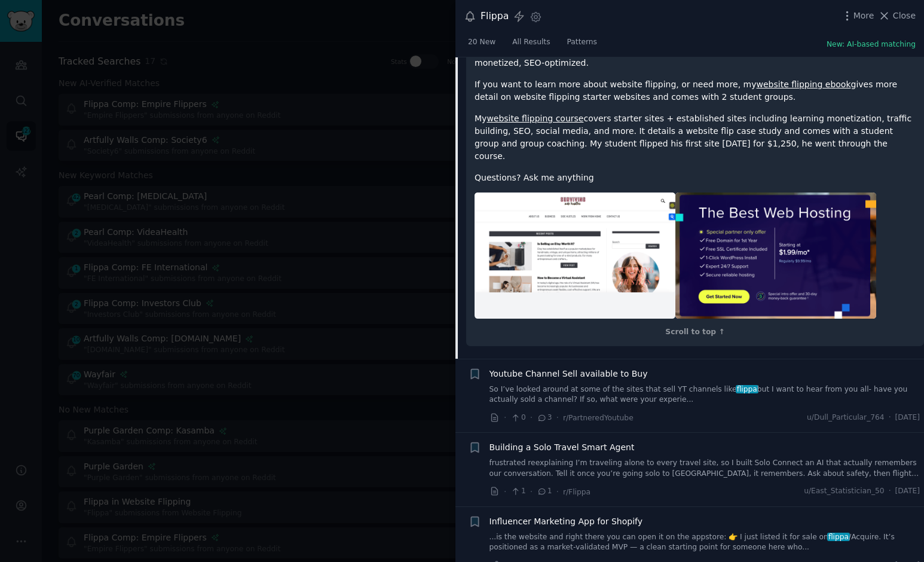 The image size is (924, 562). I want to click on span: 3, so click(544, 419).